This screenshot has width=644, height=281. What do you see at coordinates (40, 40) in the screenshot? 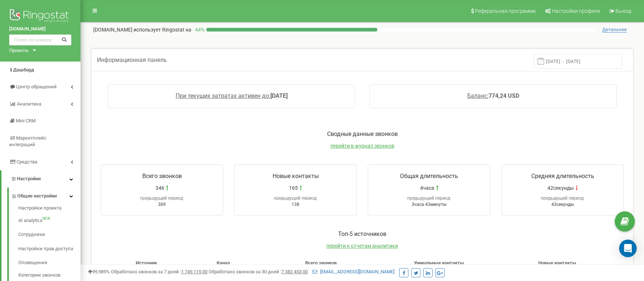
I see `input: Поиск по номеру` at bounding box center [40, 40].